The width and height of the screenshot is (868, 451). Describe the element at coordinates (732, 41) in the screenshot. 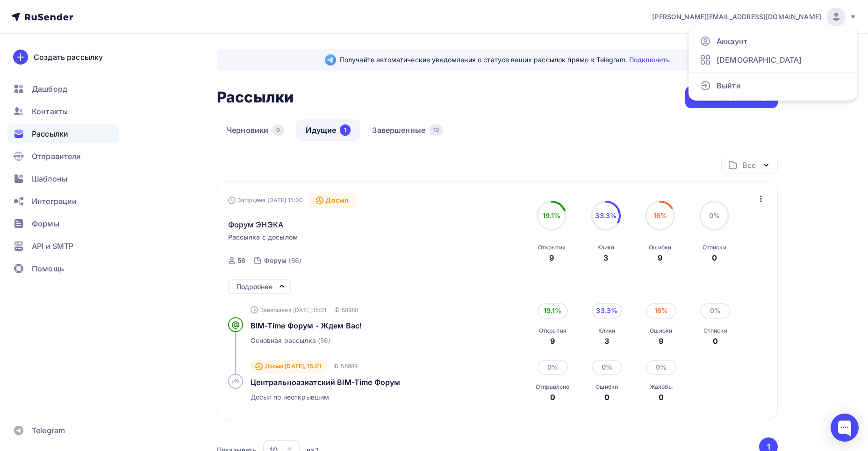

I see `span: Аккаунт` at that location.